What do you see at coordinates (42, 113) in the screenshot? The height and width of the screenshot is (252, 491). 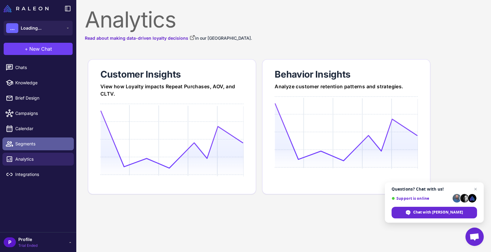 I see `span: Campaigns` at bounding box center [42, 113].